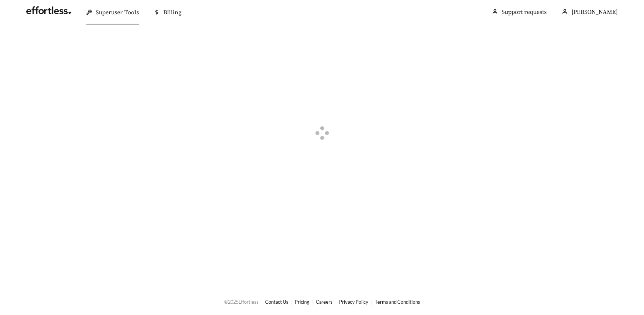 The width and height of the screenshot is (644, 315). I want to click on a: Support requests, so click(524, 12).